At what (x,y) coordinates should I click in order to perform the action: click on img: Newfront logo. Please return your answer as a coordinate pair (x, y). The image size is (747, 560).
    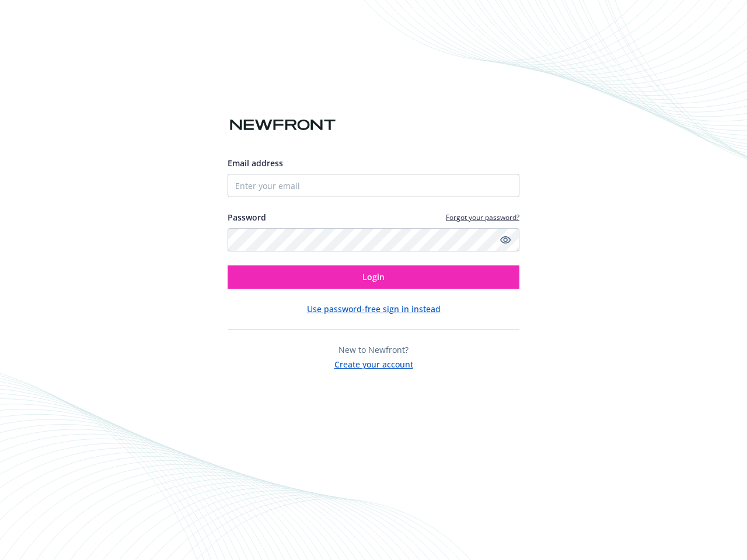
    Looking at the image, I should click on (282, 125).